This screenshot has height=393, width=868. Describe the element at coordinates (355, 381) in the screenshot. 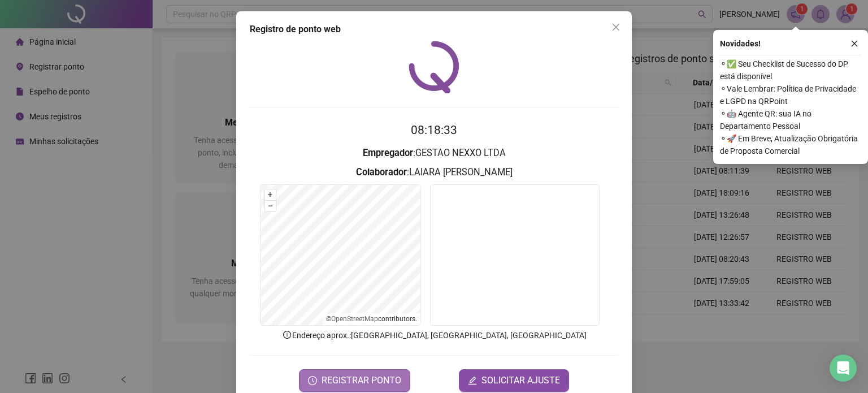

I see `button: REGISTRAR PONTO` at that location.